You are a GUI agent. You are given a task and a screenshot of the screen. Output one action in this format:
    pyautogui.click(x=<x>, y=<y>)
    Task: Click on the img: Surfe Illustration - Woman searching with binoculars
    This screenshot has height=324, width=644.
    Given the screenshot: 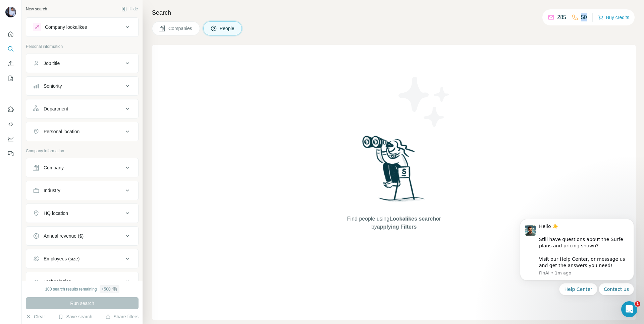 What is the action you would take?
    pyautogui.click(x=394, y=171)
    